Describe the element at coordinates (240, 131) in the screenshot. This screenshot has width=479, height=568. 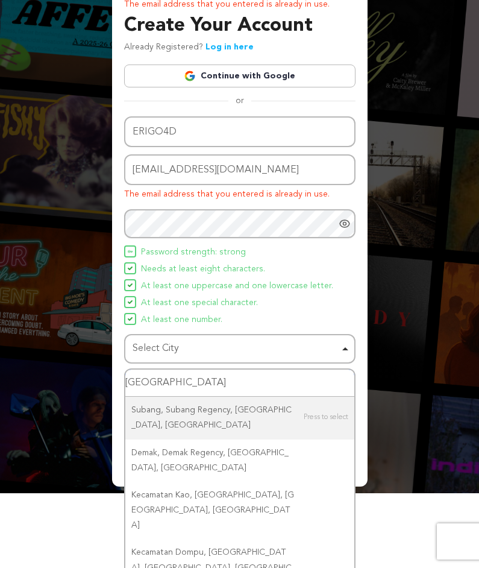
I see `input: Name` at that location.